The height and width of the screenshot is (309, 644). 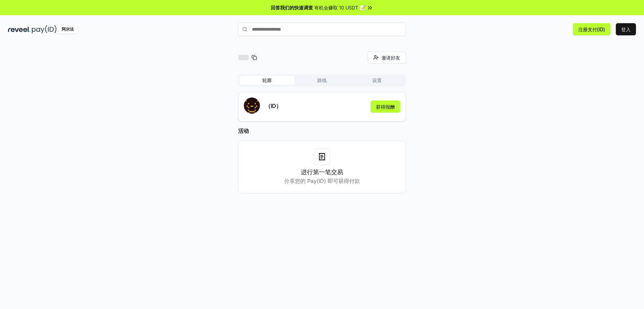 I want to click on font: 进行第一笔交易, so click(x=322, y=172).